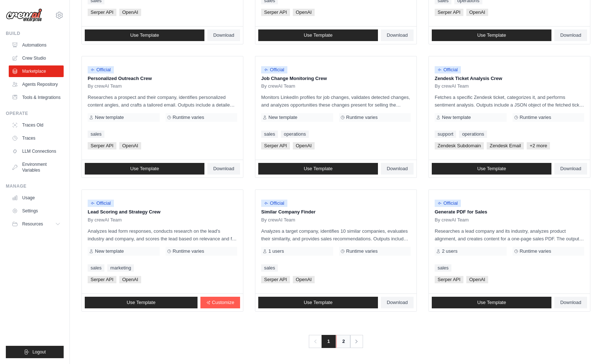 The image size is (602, 364). What do you see at coordinates (35, 113) in the screenshot?
I see `div: Operate` at bounding box center [35, 113].